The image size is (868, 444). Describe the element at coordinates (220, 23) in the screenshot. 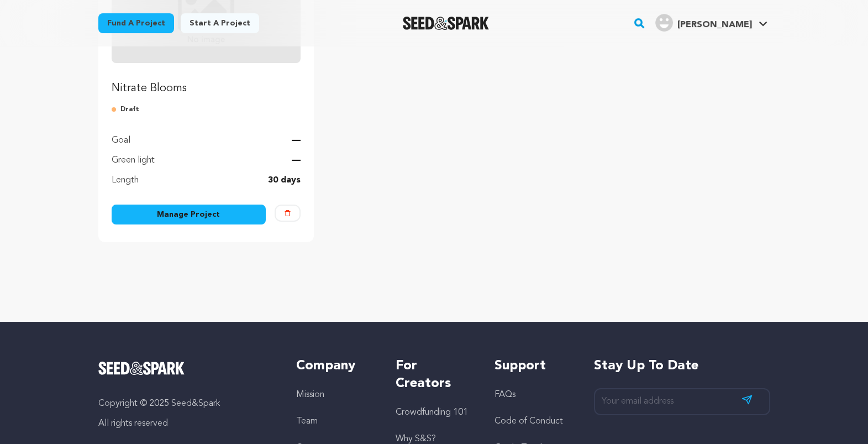

I see `a: Start a project` at that location.